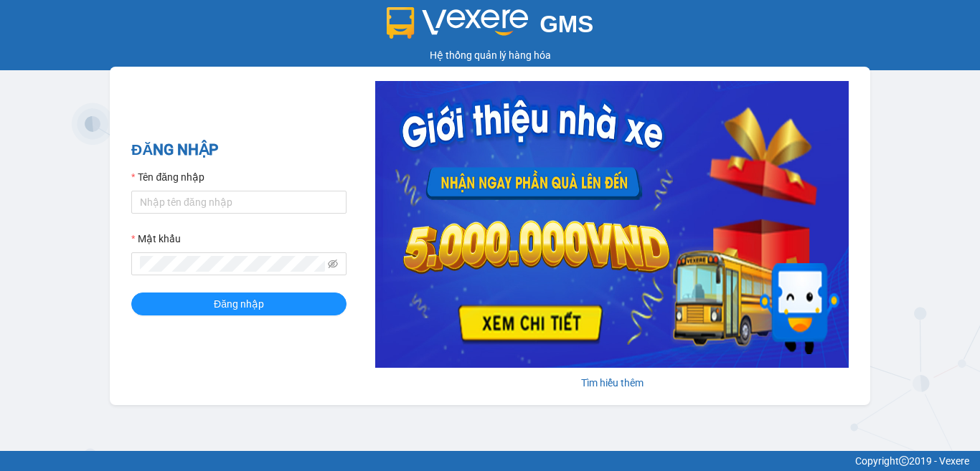 The width and height of the screenshot is (980, 471). I want to click on div: Copyright 2019 - Vexere, so click(490, 462).